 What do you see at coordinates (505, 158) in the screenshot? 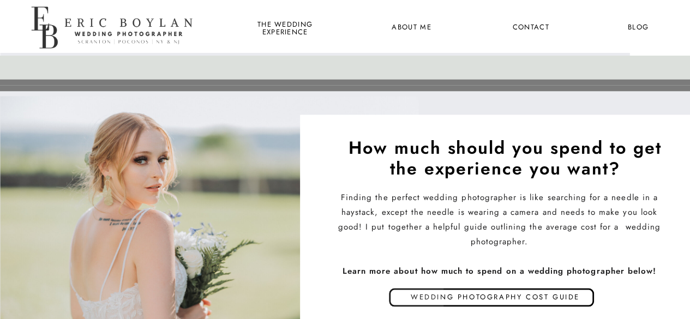
I see `b: How much should you spend to get the experience you want?` at bounding box center [505, 158].